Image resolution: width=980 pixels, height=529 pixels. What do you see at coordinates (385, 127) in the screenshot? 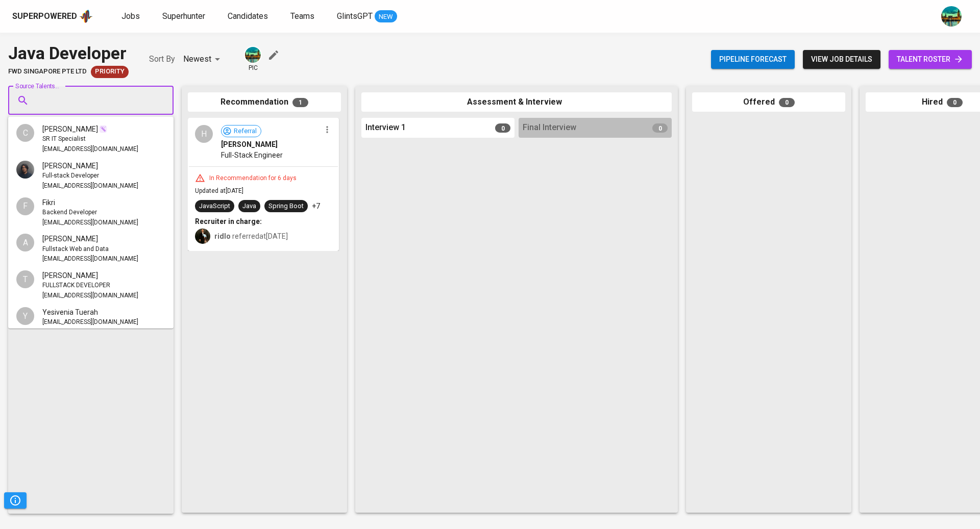
I see `span: Interview 1` at bounding box center [385, 127].